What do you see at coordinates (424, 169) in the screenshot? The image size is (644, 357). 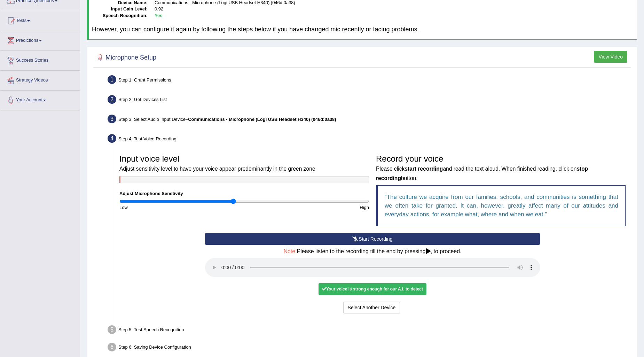 I see `b: start recording` at bounding box center [424, 169].